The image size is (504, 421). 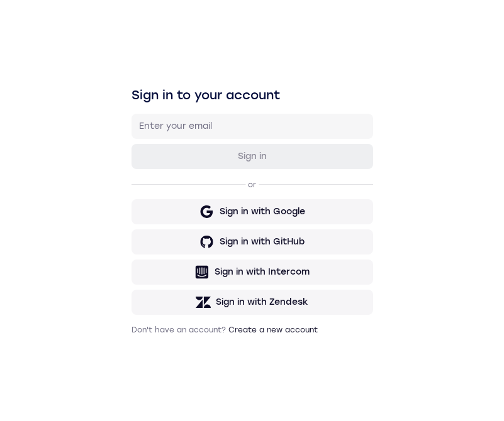 I want to click on a: Create a new account, so click(x=273, y=330).